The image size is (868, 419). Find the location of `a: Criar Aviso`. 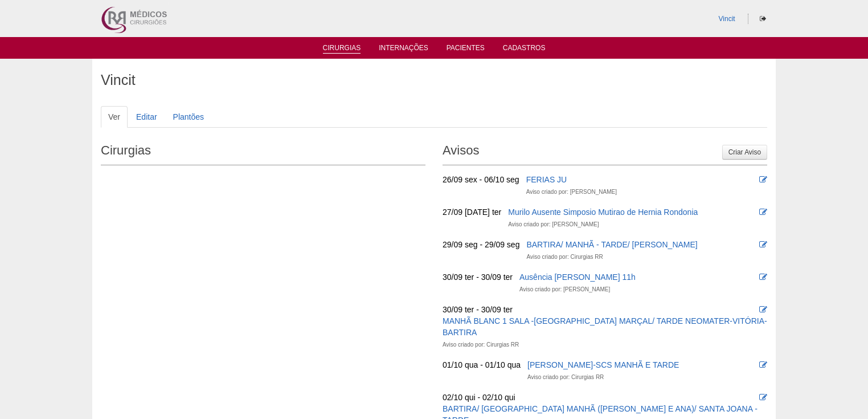

a: Criar Aviso is located at coordinates (745, 152).